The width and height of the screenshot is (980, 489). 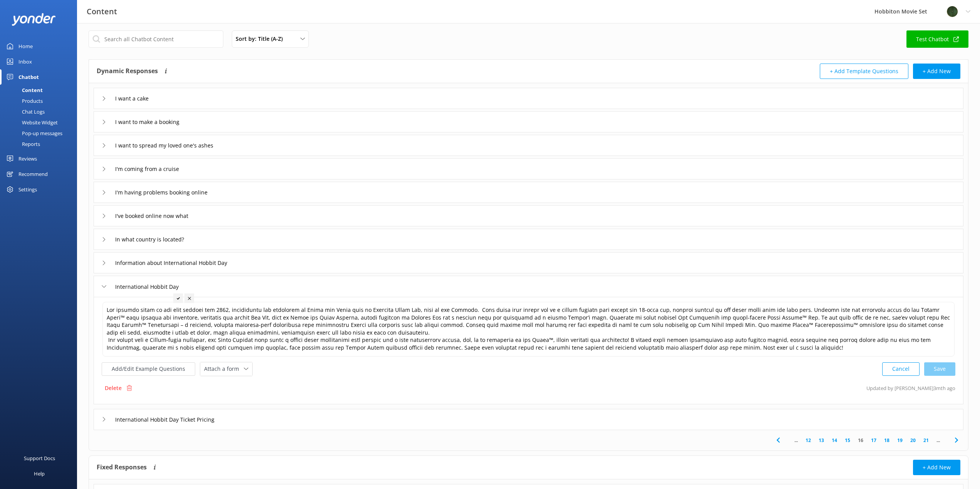 What do you see at coordinates (25, 46) in the screenshot?
I see `div: Home` at bounding box center [25, 46].